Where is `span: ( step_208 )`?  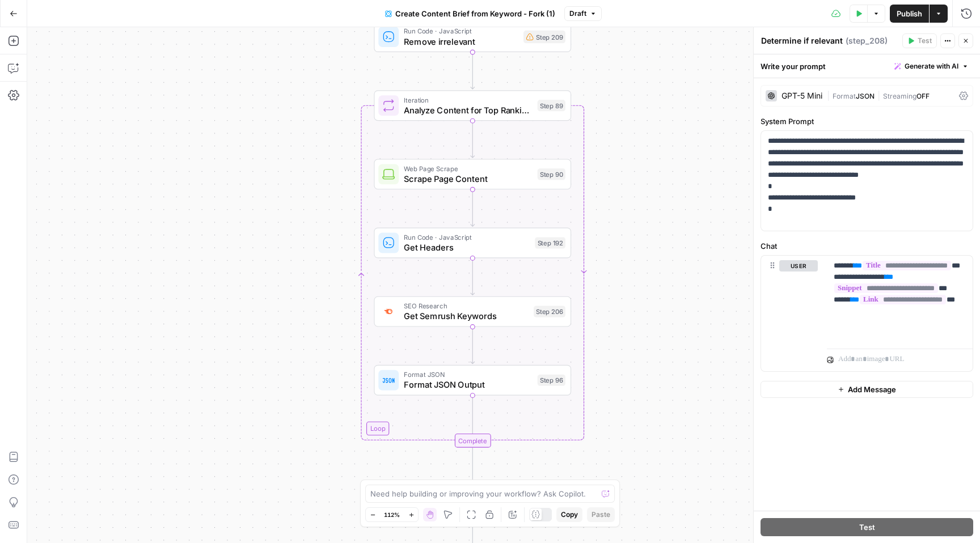
span: ( step_208 ) is located at coordinates (866, 41).